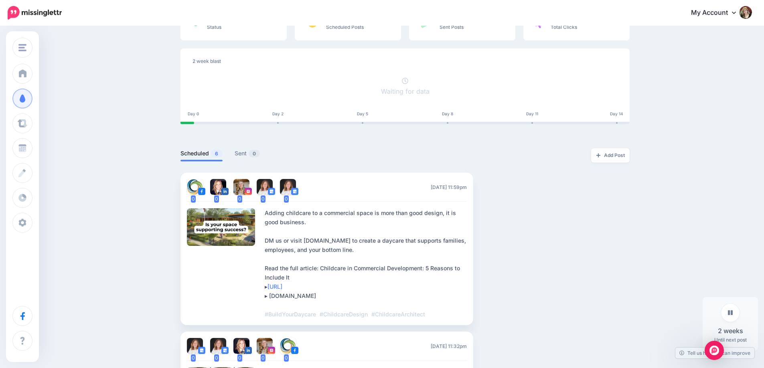 The image size is (764, 368). I want to click on a: Add Post, so click(610, 156).